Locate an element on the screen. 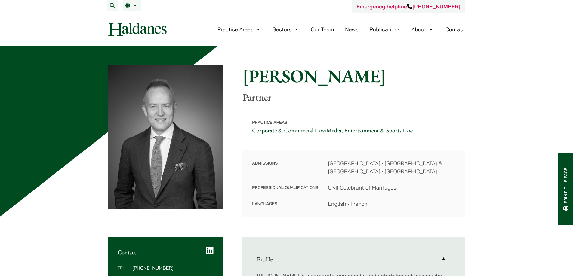  a: Corporate & Commercial Law is located at coordinates (288, 130).